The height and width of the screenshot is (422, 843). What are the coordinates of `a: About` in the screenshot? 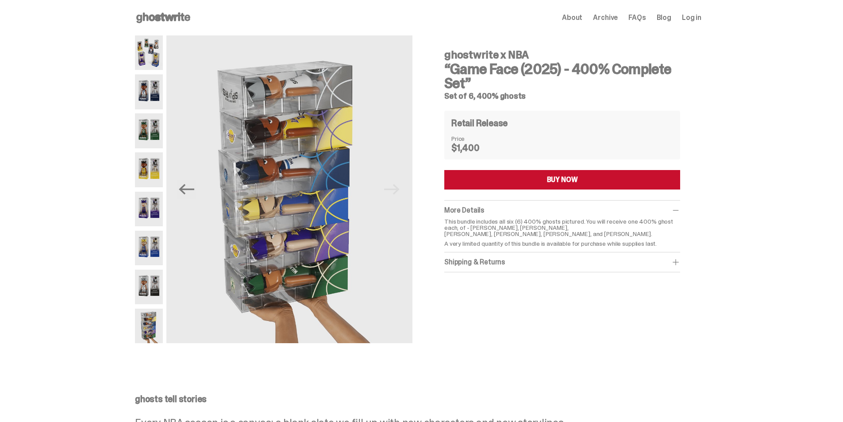 It's located at (572, 18).